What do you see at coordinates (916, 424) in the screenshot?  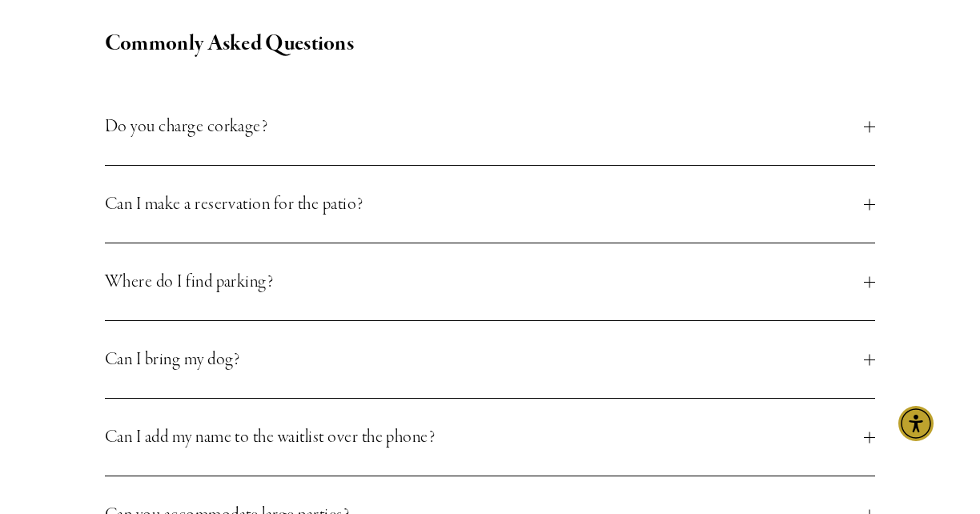 I see `div: Accessibility Menu` at bounding box center [916, 424].